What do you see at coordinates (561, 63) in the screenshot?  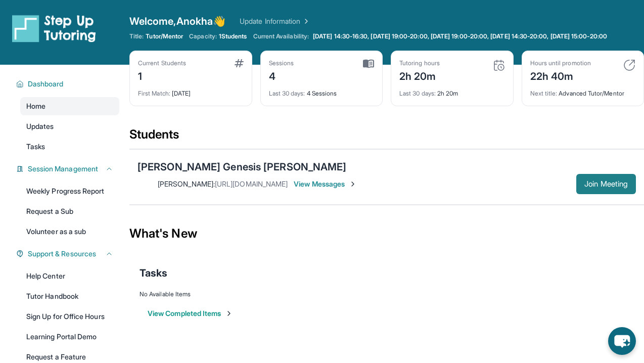 I see `div: Hours until promotion` at bounding box center [561, 63].